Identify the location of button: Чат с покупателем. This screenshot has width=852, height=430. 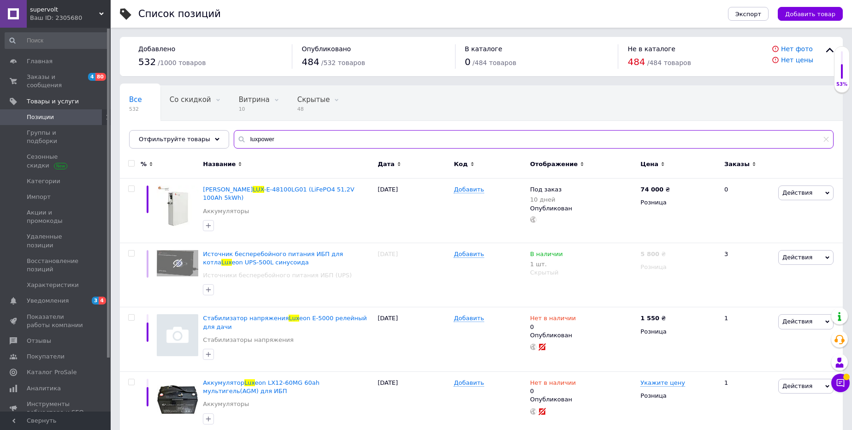
(840, 383).